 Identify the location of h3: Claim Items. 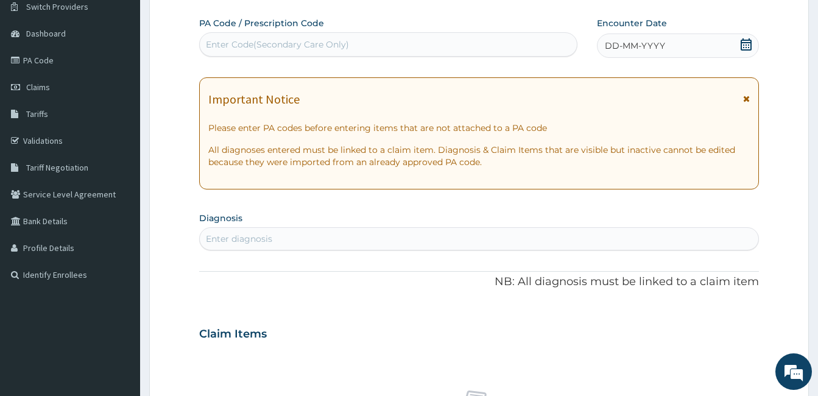
(233, 334).